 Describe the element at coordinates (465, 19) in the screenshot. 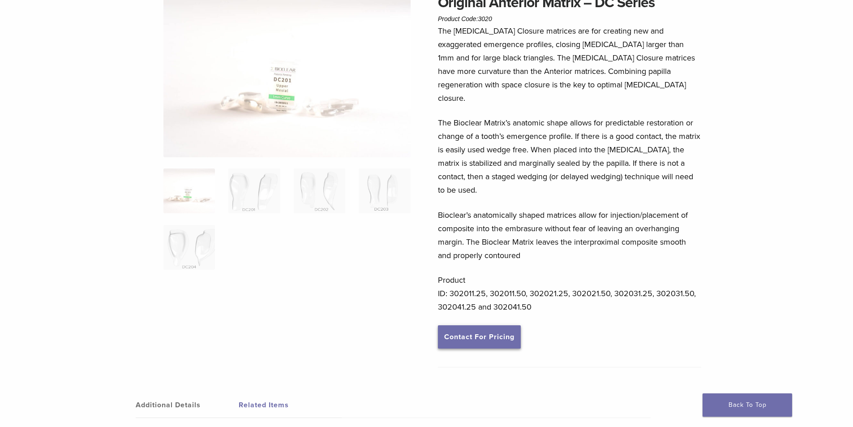

I see `span: Product Code:` at that location.